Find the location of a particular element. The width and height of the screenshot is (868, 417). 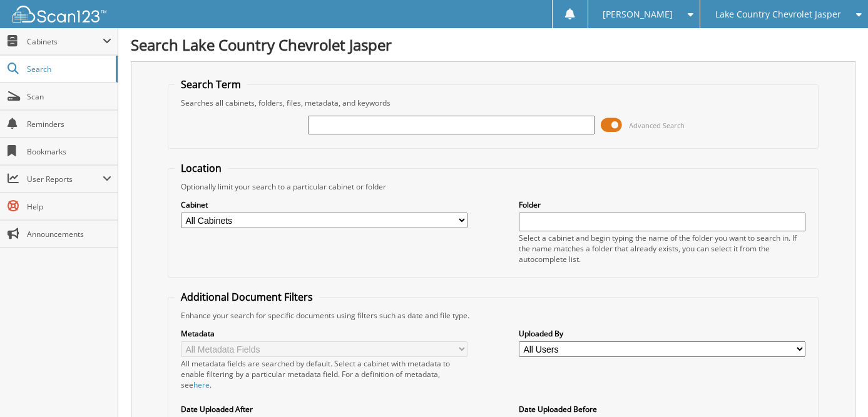

label: Date Uploaded After is located at coordinates (324, 409).